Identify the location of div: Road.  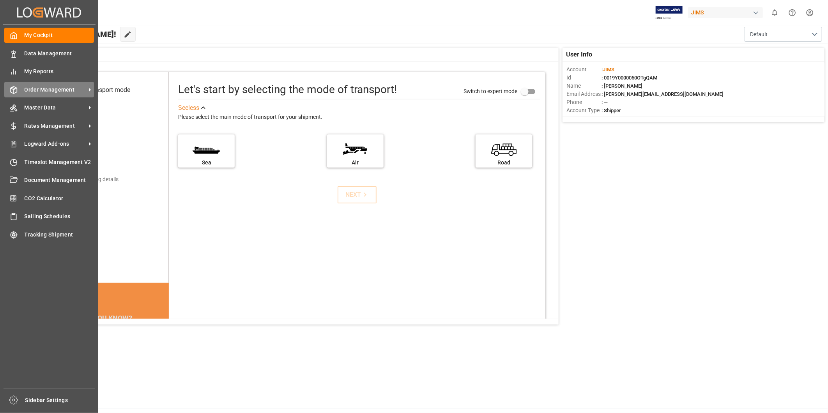
(503, 162).